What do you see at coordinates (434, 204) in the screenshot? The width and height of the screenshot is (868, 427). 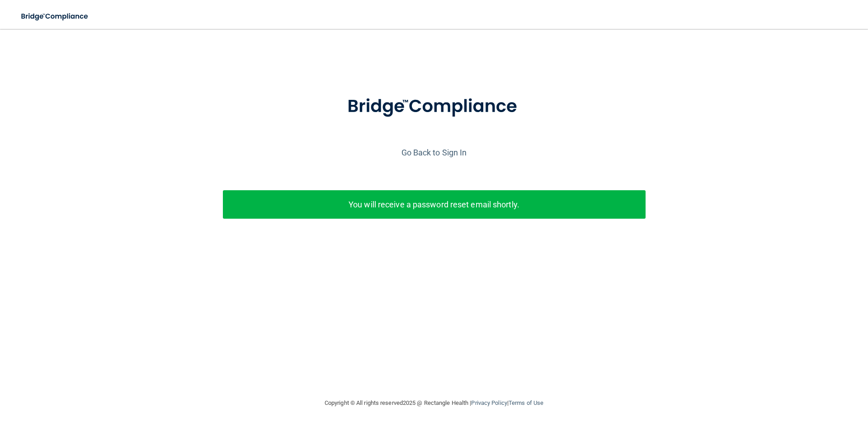 I see `p: You will receive a password reset email shortly.` at bounding box center [434, 204].